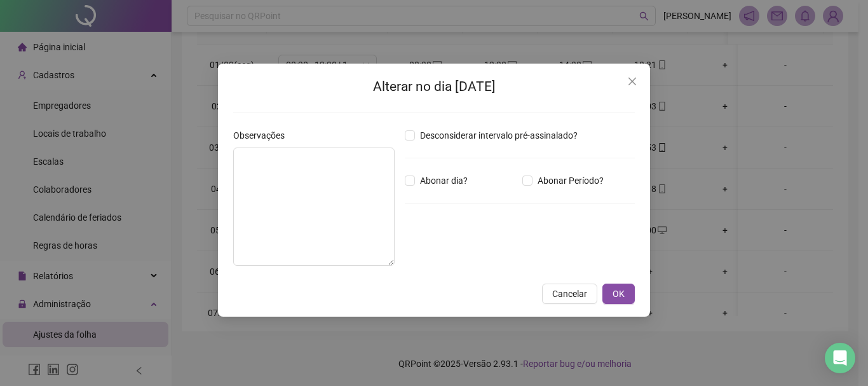 This screenshot has width=868, height=386. What do you see at coordinates (569, 294) in the screenshot?
I see `span: Cancelar` at bounding box center [569, 294].